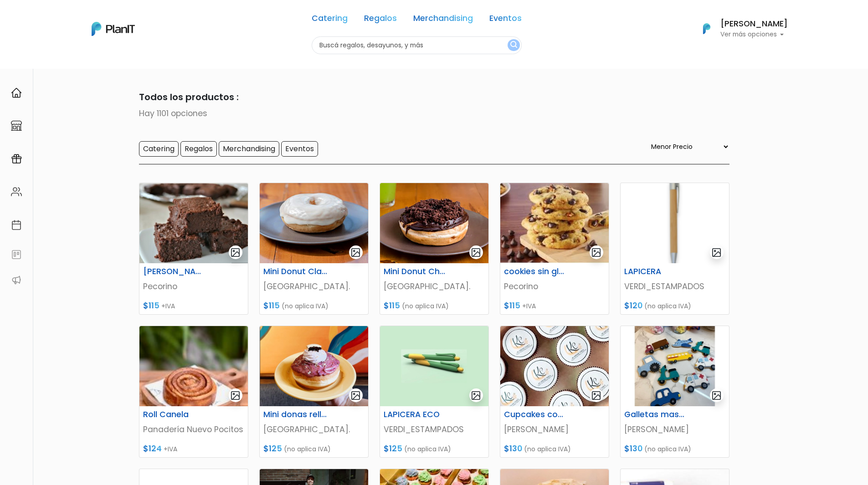 The height and width of the screenshot is (485, 868). Describe the element at coordinates (175, 414) in the screenshot. I see `h6: Roll Canela` at that location.